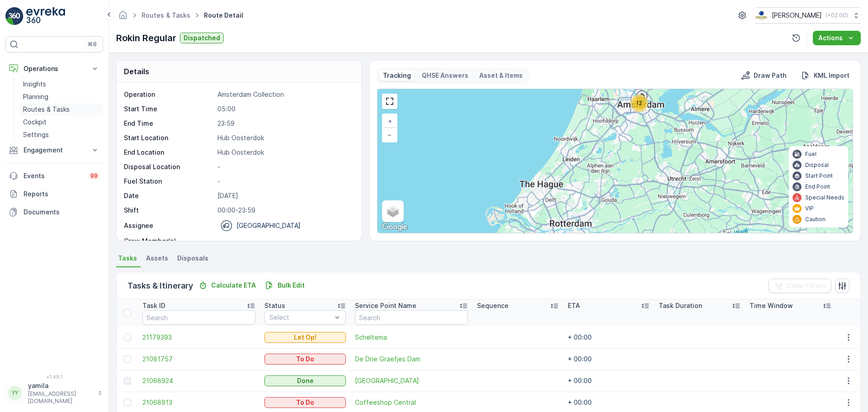 The width and height of the screenshot is (868, 412). What do you see at coordinates (198, 381) in the screenshot?
I see `span: 21068924` at bounding box center [198, 381].